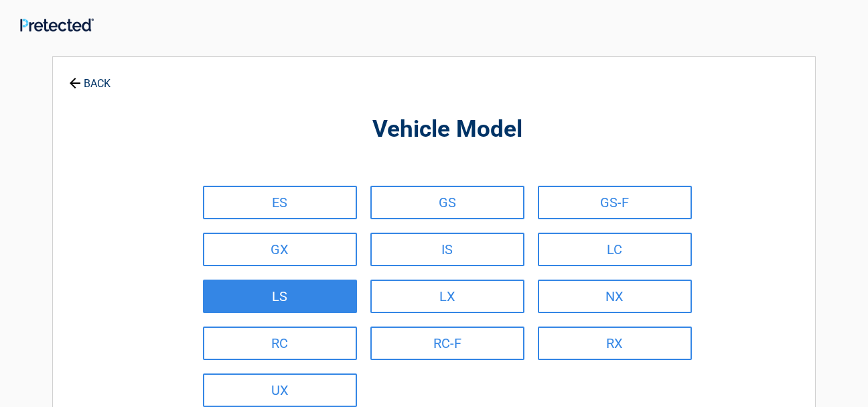 This screenshot has height=407, width=868. I want to click on a: BACK, so click(90, 77).